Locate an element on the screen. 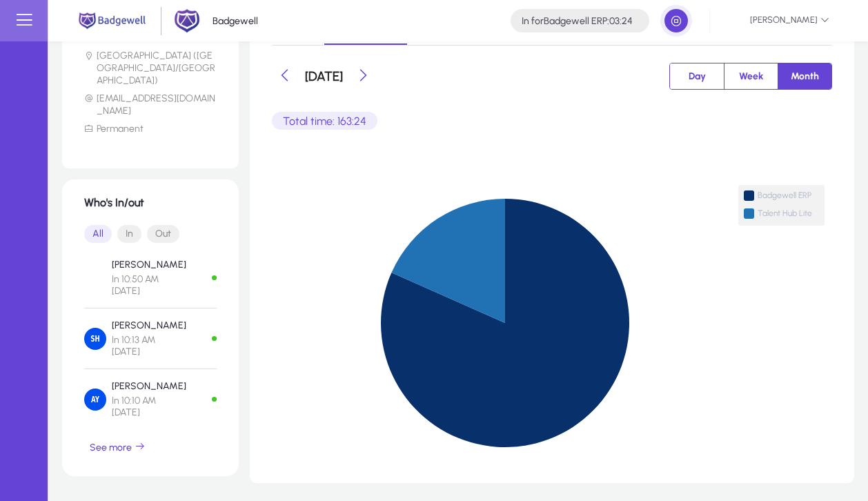 Image resolution: width=868 pixels, height=501 pixels. img: Mahmoud Samy is located at coordinates (95, 278).